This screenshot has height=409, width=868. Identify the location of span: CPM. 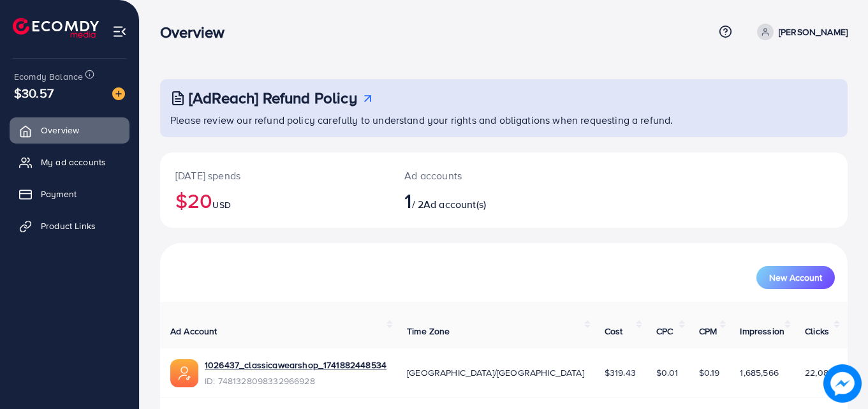
(708, 331).